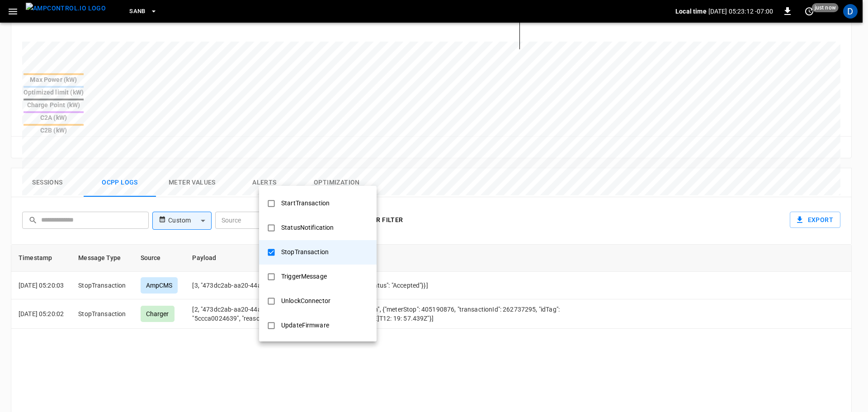 This screenshot has height=412, width=868. What do you see at coordinates (307, 227) in the screenshot?
I see `div: StatusNotification` at bounding box center [307, 227].